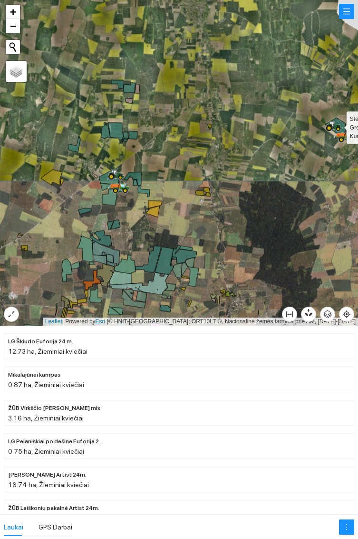 This screenshot has width=358, height=539. I want to click on button: more, so click(347, 527).